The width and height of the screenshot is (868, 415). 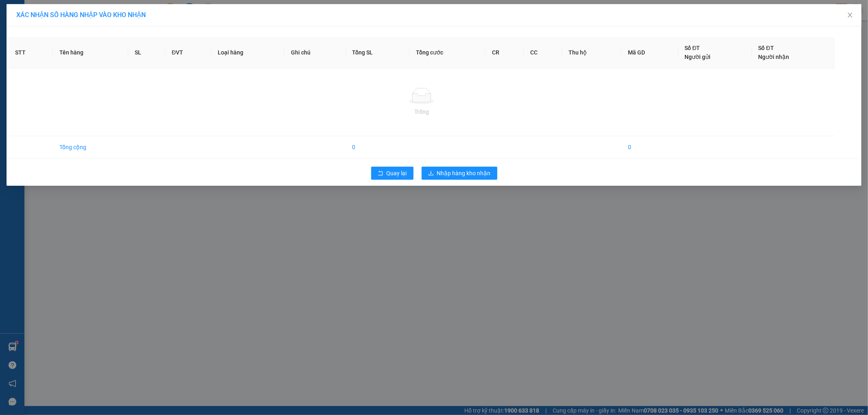 What do you see at coordinates (315, 52) in the screenshot?
I see `th: Ghi chú` at bounding box center [315, 52].